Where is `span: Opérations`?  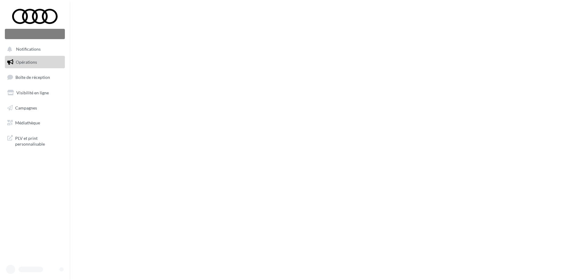
span: Opérations is located at coordinates (26, 62).